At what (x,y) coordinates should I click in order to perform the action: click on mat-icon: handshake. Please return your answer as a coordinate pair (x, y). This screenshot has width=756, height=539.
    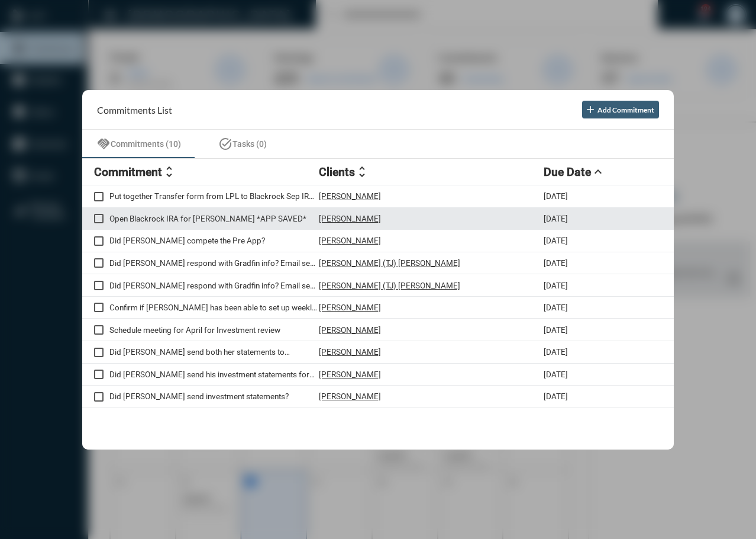
    Looking at the image, I should click on (104, 144).